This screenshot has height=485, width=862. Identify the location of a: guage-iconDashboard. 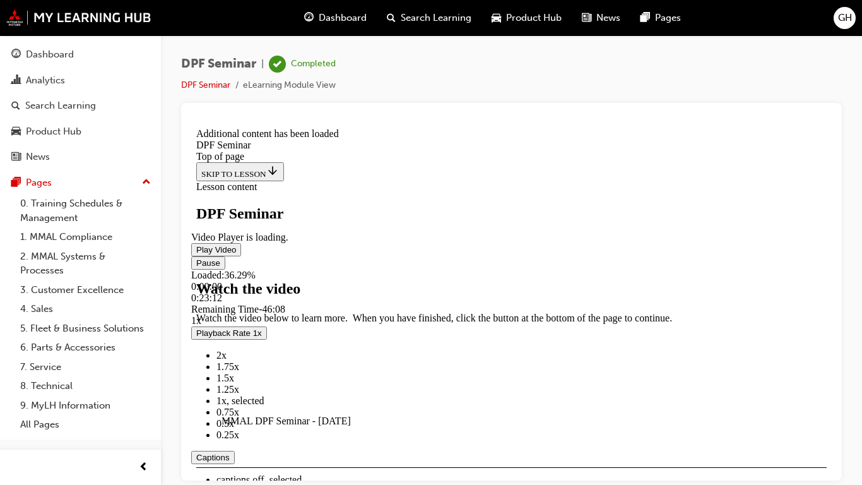
(335, 18).